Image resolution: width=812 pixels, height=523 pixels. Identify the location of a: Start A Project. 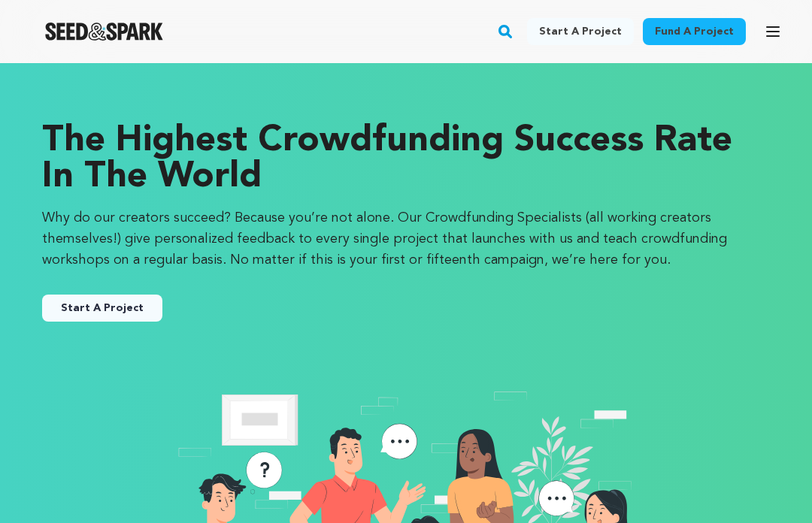
(102, 309).